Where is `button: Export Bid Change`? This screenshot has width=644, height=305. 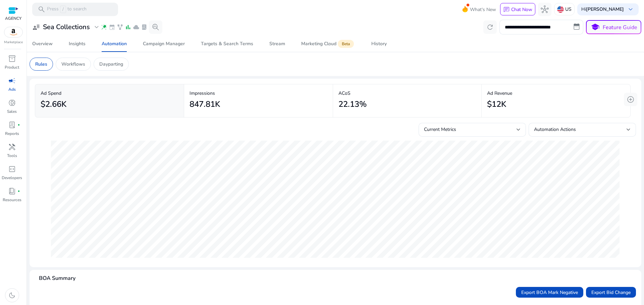
button: Export Bid Change is located at coordinates (610, 293).